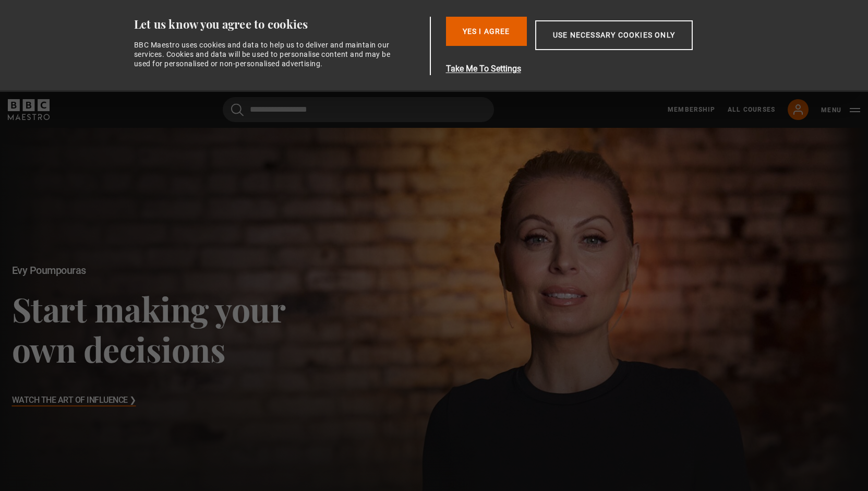 The height and width of the screenshot is (491, 868). I want to click on h2: Evy Poumpouras, so click(179, 270).